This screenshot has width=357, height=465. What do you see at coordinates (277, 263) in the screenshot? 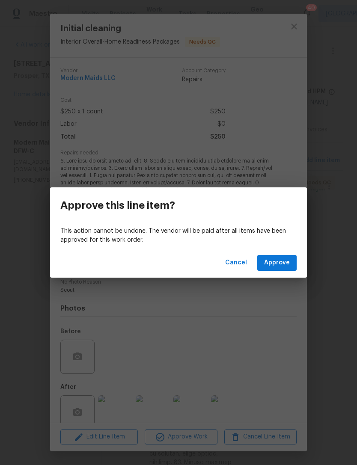
I see `button: Approve` at bounding box center [277, 263].